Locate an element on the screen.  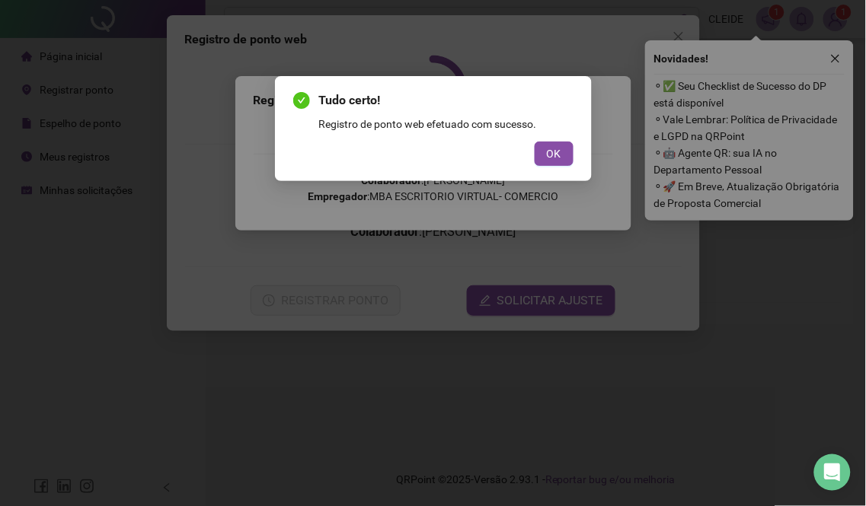
button: OK is located at coordinates (554, 154).